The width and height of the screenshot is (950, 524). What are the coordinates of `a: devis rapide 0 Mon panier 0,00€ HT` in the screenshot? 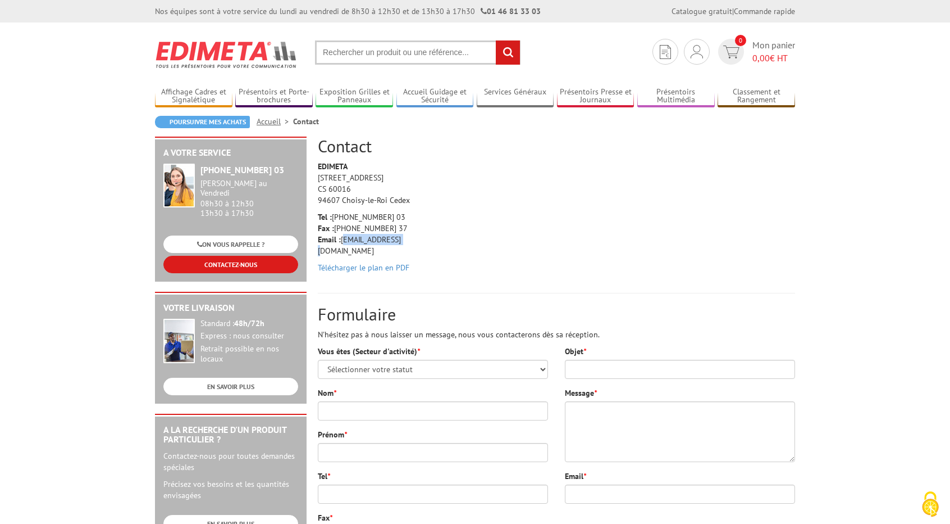 It's located at (755, 52).